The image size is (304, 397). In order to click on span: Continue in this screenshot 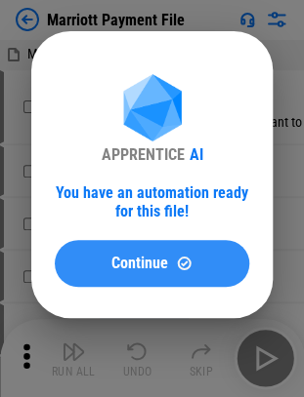, I will do `click(140, 264)`.